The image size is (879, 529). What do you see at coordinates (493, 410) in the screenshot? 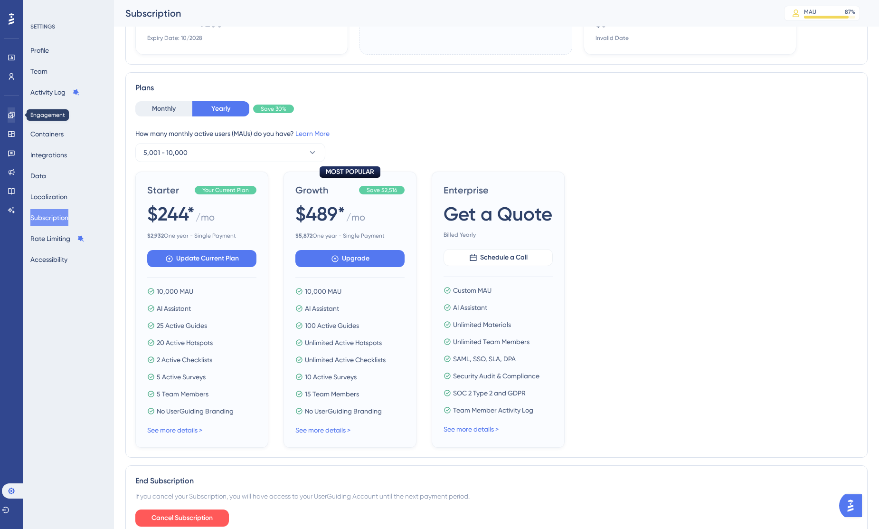
I see `span: Team Member Activity Log` at bounding box center [493, 410].